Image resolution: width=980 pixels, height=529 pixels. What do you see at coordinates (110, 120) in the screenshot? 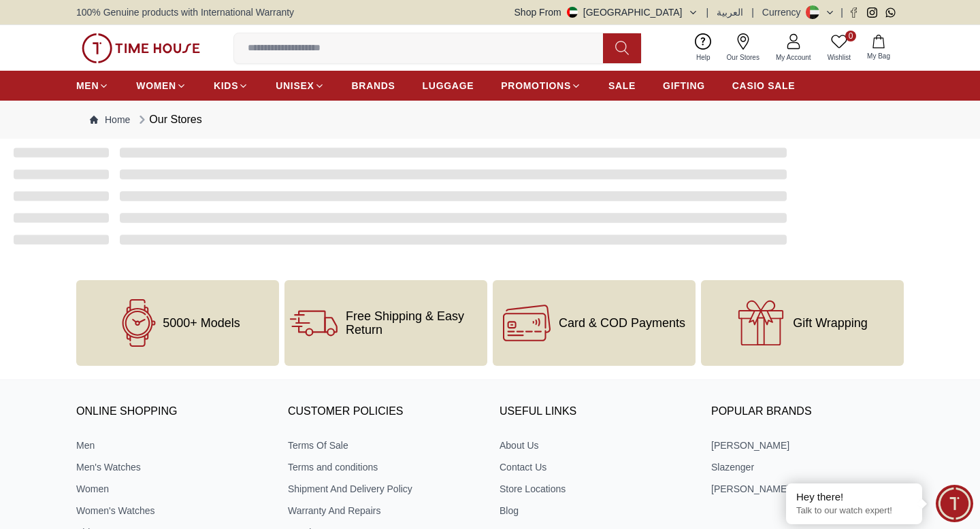
I see `a: Home` at bounding box center [110, 120].